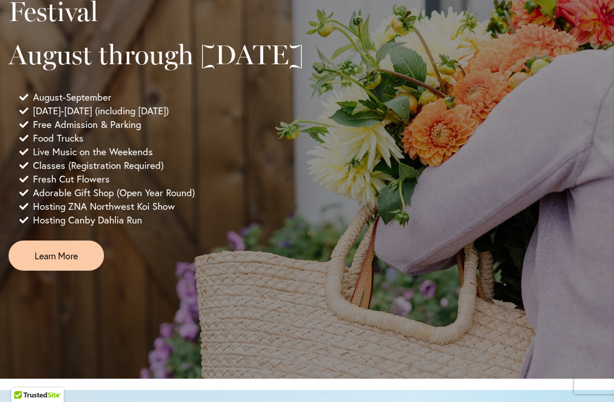 The width and height of the screenshot is (614, 402). Describe the element at coordinates (104, 206) in the screenshot. I see `span: Hosting ZNA Northwest Koi Show` at that location.